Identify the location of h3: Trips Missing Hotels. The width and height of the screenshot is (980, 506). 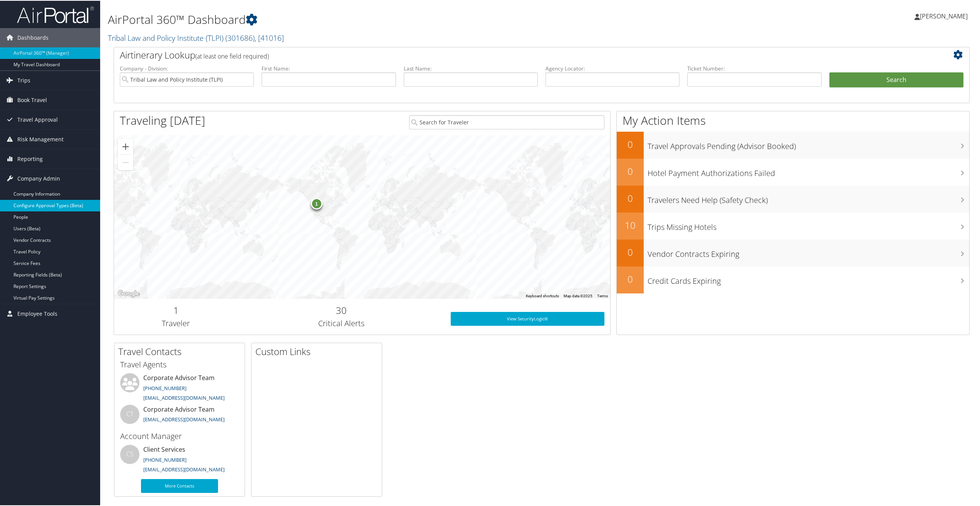
(808, 225).